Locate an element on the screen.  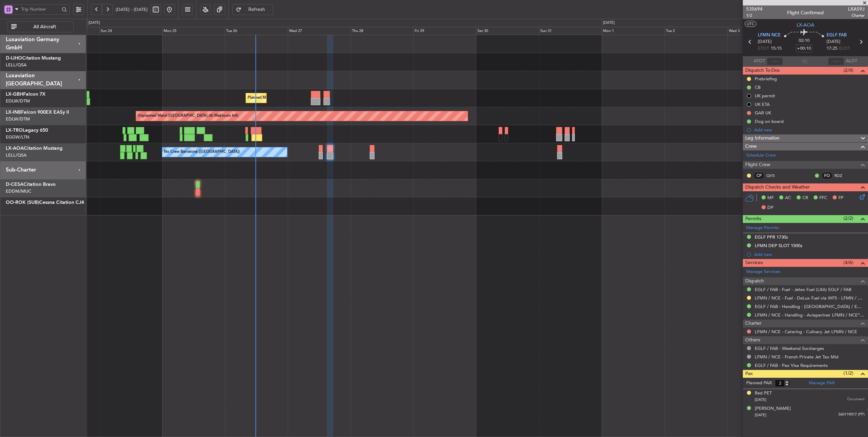
input: Trip Number is located at coordinates (40, 9).